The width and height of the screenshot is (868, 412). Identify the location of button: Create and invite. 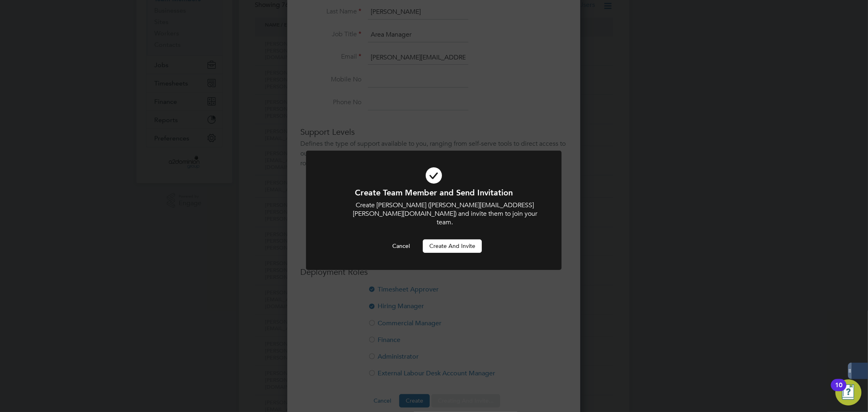
(452, 246).